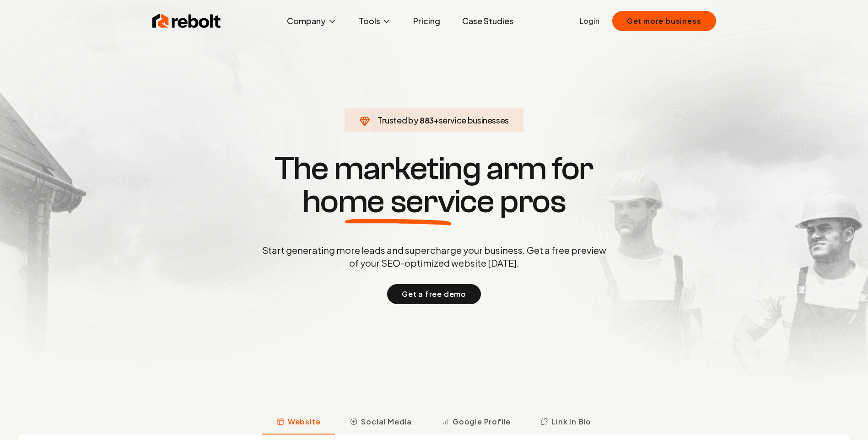  I want to click on button: Social Media, so click(380, 423).